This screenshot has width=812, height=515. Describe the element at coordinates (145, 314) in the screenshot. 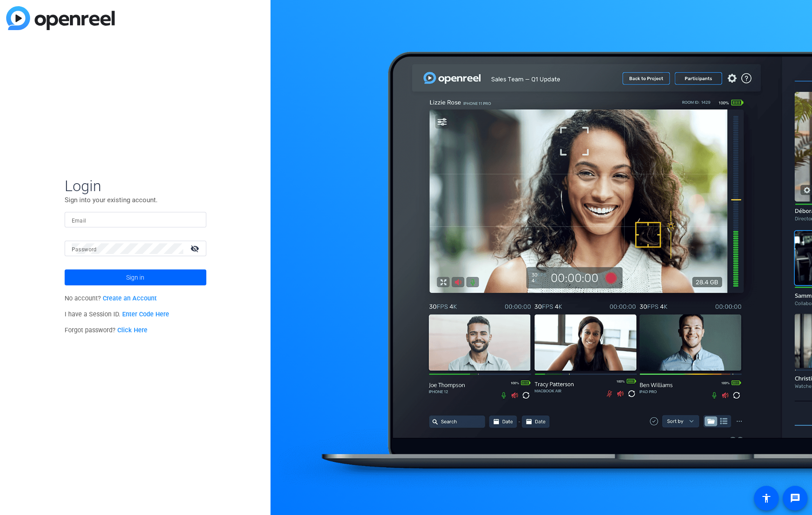

I see `a: Enter Code Here` at that location.